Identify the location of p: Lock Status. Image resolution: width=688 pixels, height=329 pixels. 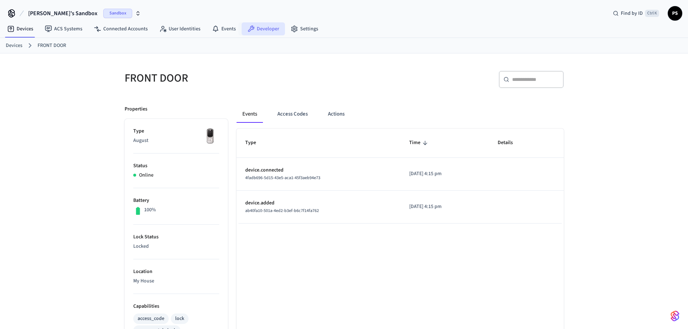
(176, 237).